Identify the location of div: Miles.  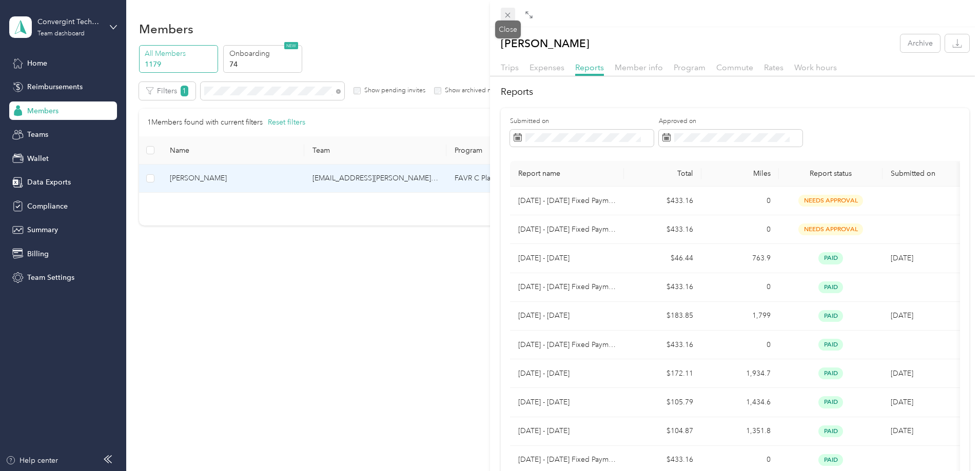
(740, 173).